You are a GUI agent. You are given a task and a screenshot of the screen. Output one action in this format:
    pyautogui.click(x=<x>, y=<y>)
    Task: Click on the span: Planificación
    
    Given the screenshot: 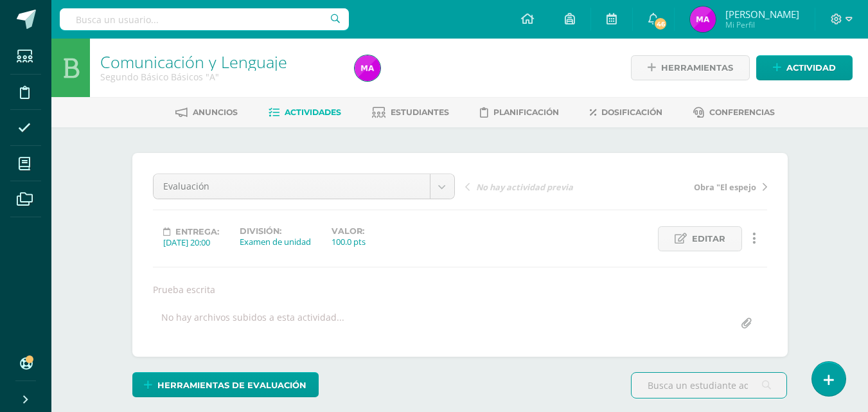 What is the action you would take?
    pyautogui.click(x=526, y=111)
    